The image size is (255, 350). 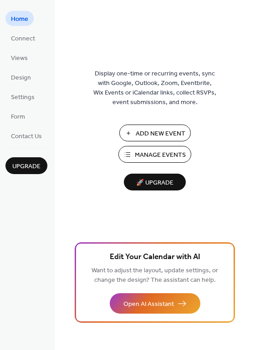 What do you see at coordinates (26, 136) in the screenshot?
I see `span: Contact Us` at bounding box center [26, 136].